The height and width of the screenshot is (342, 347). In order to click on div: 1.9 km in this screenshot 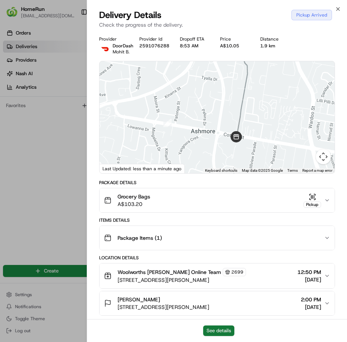, I will do `click(277, 46)`.